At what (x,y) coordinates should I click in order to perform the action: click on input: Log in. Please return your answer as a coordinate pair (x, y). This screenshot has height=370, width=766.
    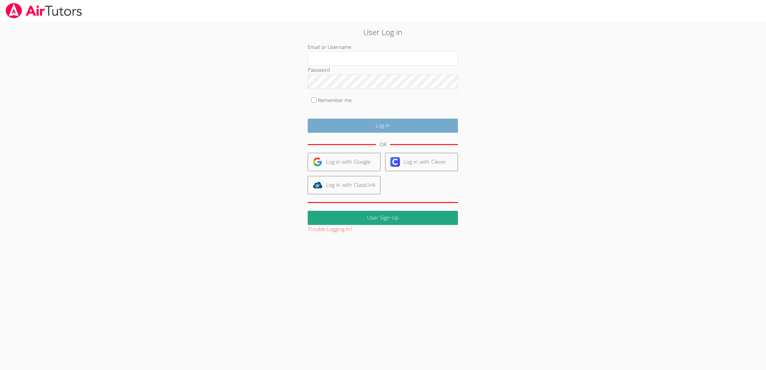
    Looking at the image, I should click on (383, 126).